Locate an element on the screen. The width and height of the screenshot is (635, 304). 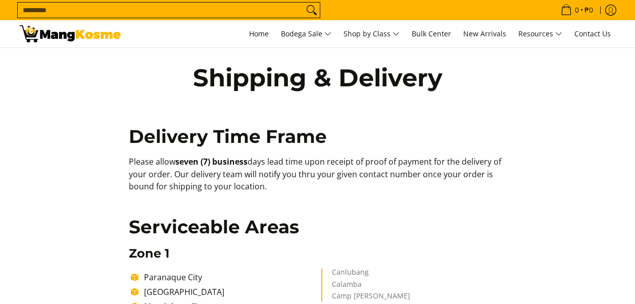
span: ₱0 is located at coordinates (589, 10).